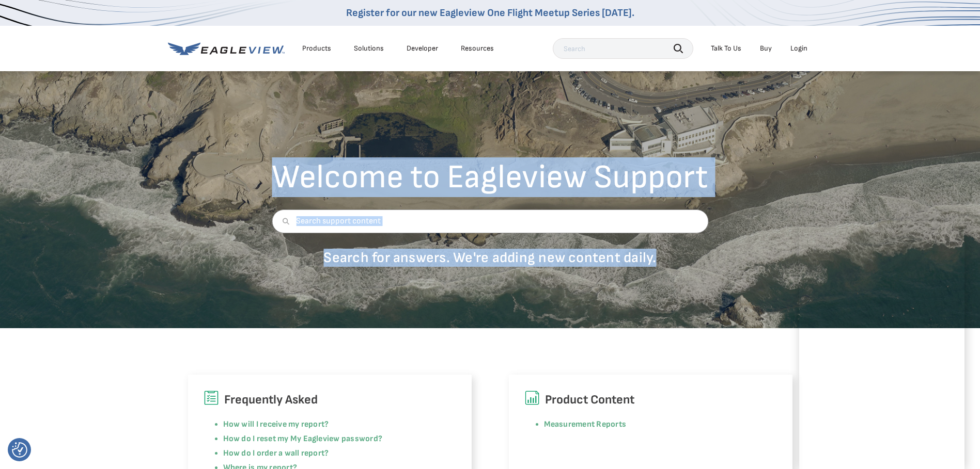 The height and width of the screenshot is (469, 980). I want to click on input: Search support content, so click(490, 222).